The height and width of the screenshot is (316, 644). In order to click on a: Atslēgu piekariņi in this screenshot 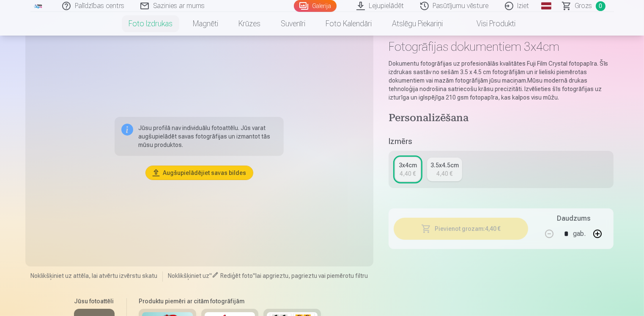, I will do `click(417, 24)`.